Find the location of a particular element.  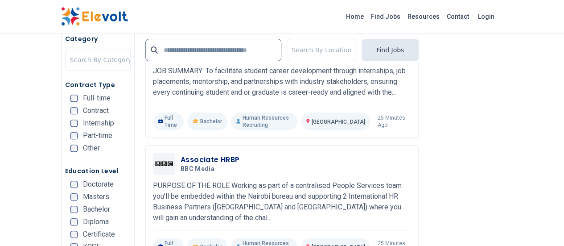

h3: Associate HRBP is located at coordinates (210, 160).